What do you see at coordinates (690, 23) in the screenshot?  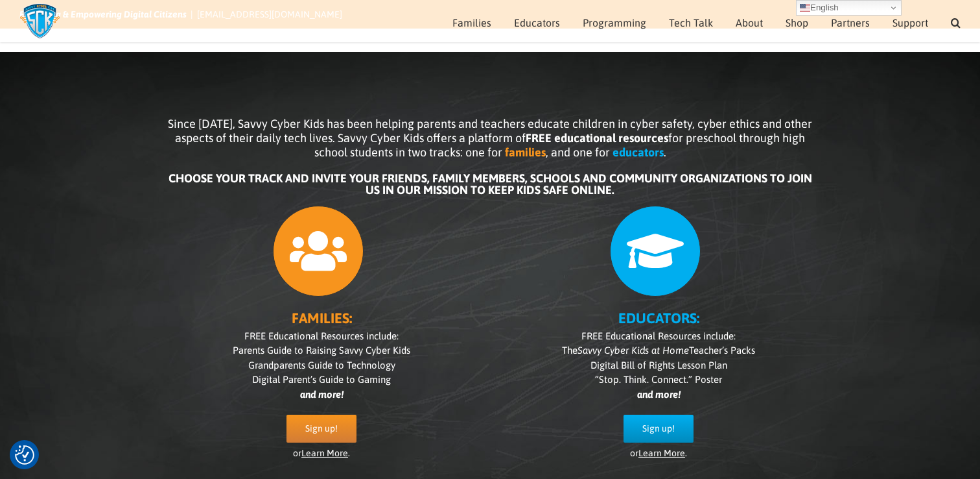 I see `span: Tech Talk` at bounding box center [690, 23].